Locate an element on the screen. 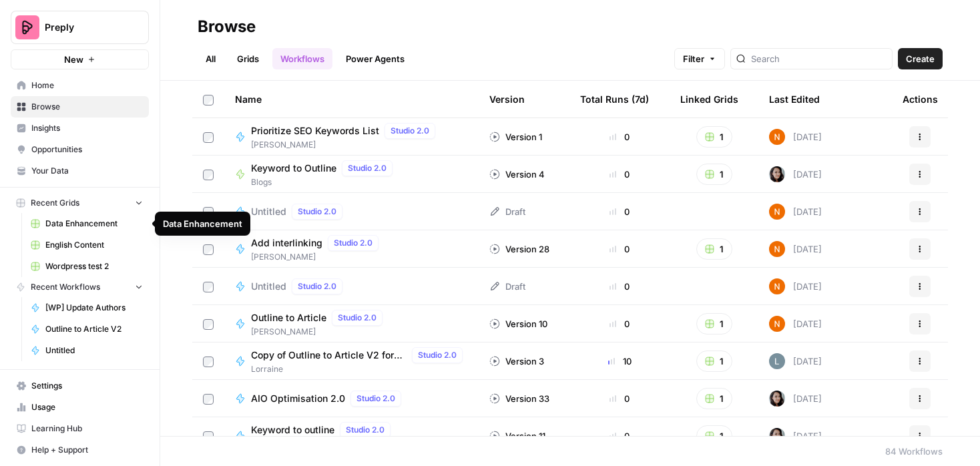 The width and height of the screenshot is (980, 466). span: Recent Workflows is located at coordinates (66, 287).